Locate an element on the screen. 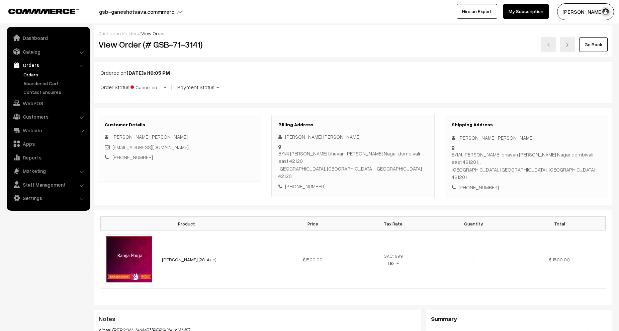 This screenshot has width=619, height=331. img: Ranga_Pooja.jpg is located at coordinates (129, 259).